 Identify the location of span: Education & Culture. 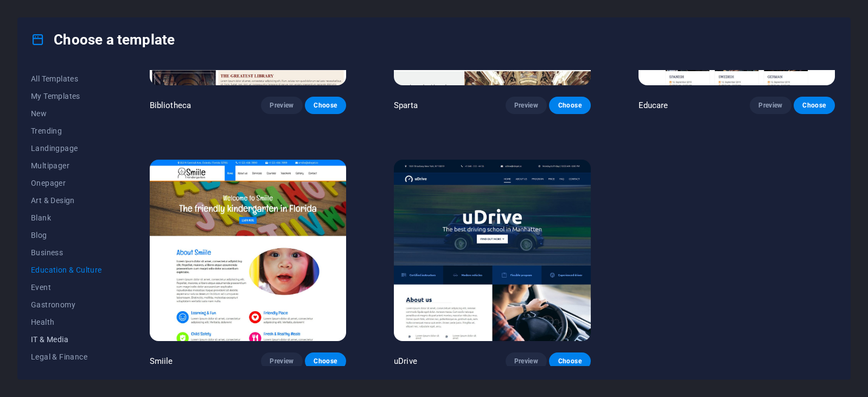
(66, 270).